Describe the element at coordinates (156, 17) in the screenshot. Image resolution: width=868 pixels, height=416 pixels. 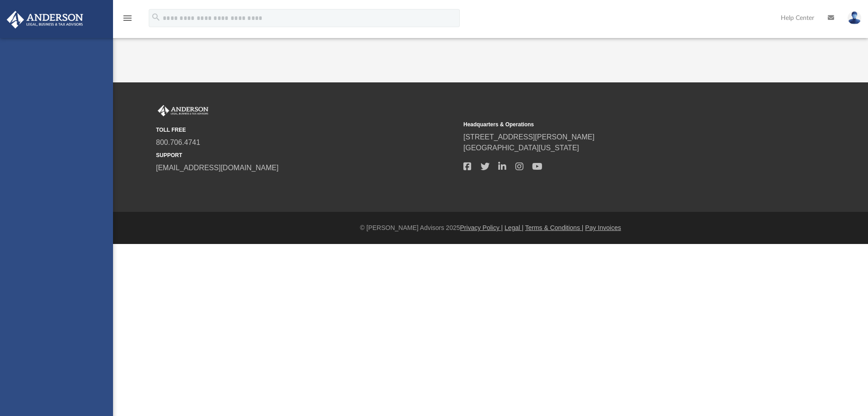
I see `i: search` at that location.